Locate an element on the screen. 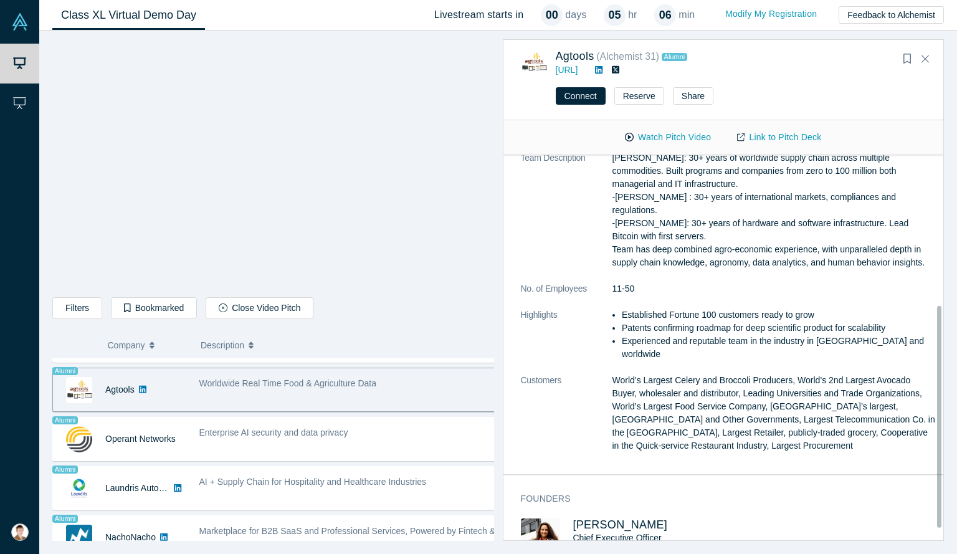 The height and width of the screenshot is (554, 957). h3: Founders is located at coordinates (719, 498).